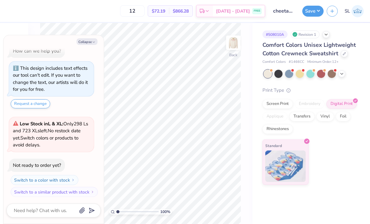 Image resolution: width=370 pixels, height=224 pixels. What do you see at coordinates (274, 145) in the screenshot?
I see `span: Standard` at bounding box center [274, 145].